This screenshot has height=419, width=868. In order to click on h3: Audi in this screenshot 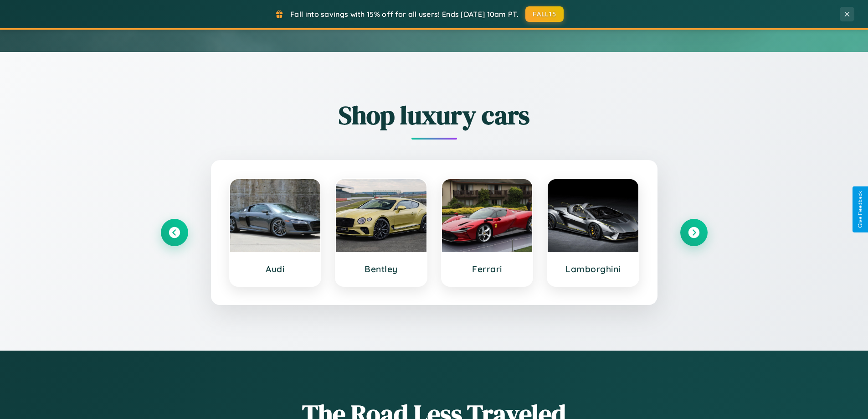, I will do `click(275, 269)`.